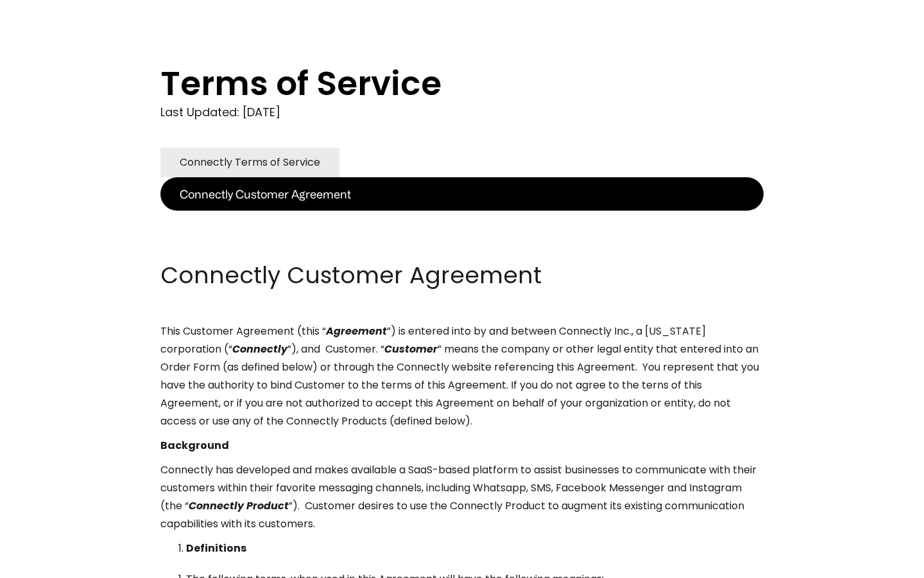  Describe the element at coordinates (436, 83) in the screenshot. I see `h1: Terms of Service` at that location.